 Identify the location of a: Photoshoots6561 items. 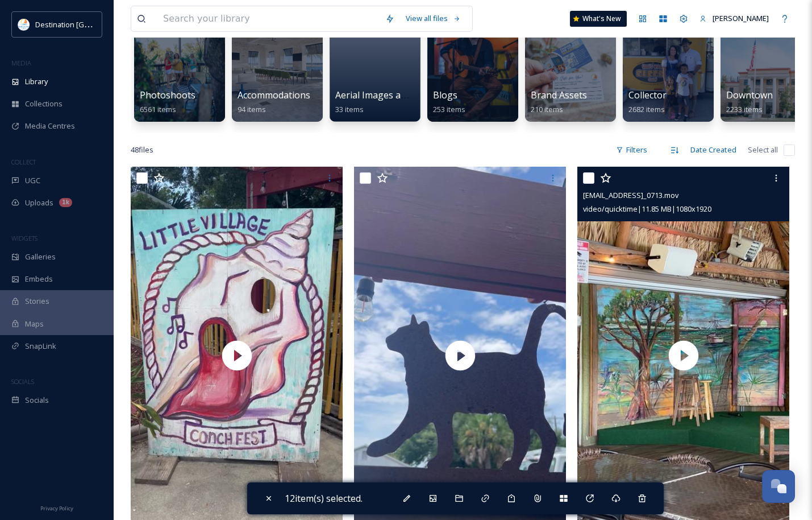
(167, 102).